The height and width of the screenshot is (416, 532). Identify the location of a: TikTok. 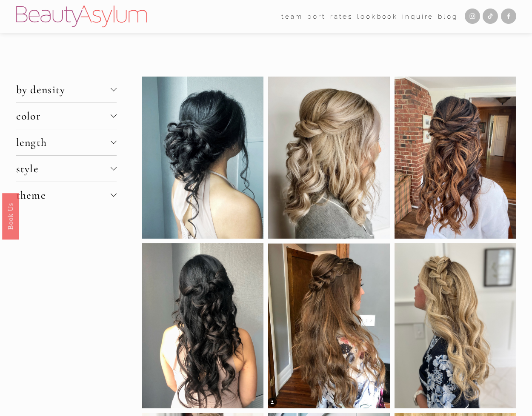
(490, 16).